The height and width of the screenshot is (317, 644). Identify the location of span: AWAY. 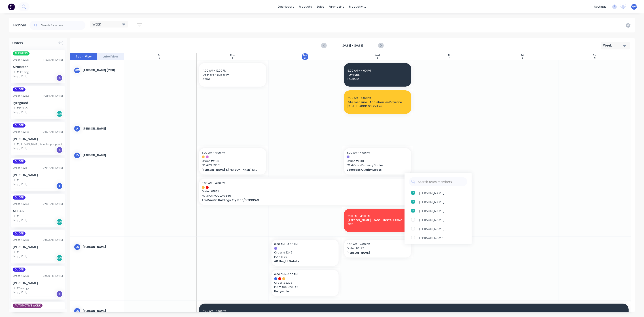
(233, 79).